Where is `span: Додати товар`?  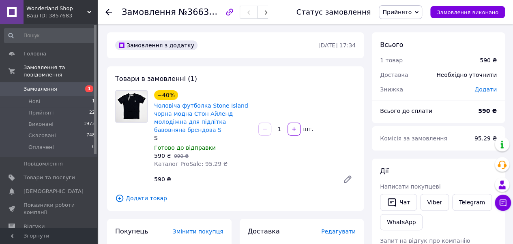 span: Додати товар is located at coordinates (235, 199).